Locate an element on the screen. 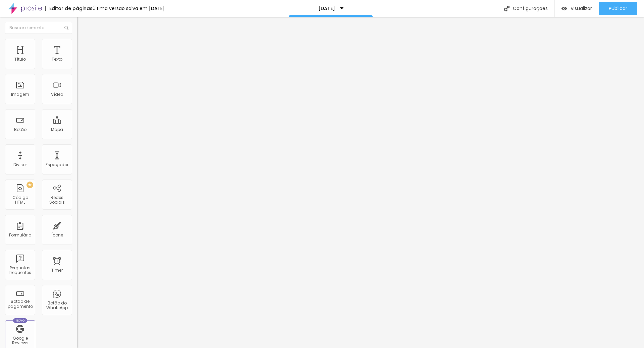 This screenshot has height=348, width=644. div: Botão do WhatsApp is located at coordinates (57, 306).